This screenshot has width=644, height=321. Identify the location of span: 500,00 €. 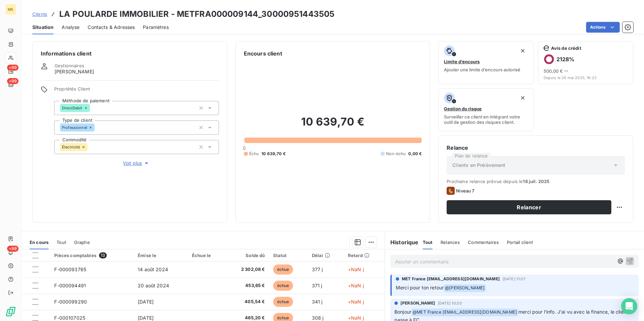
(553, 71).